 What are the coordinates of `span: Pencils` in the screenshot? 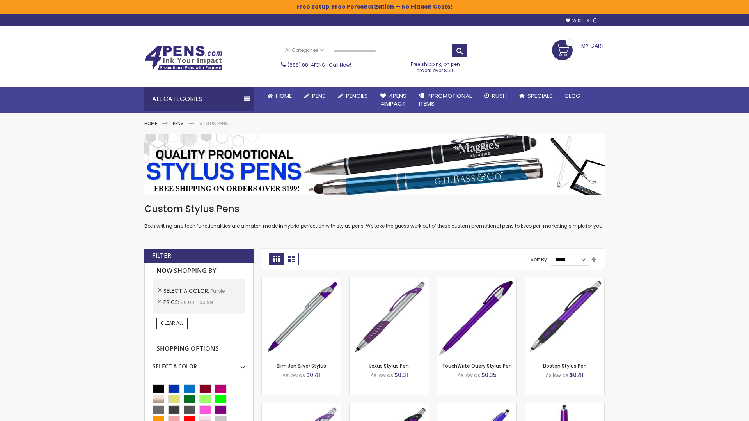 It's located at (357, 96).